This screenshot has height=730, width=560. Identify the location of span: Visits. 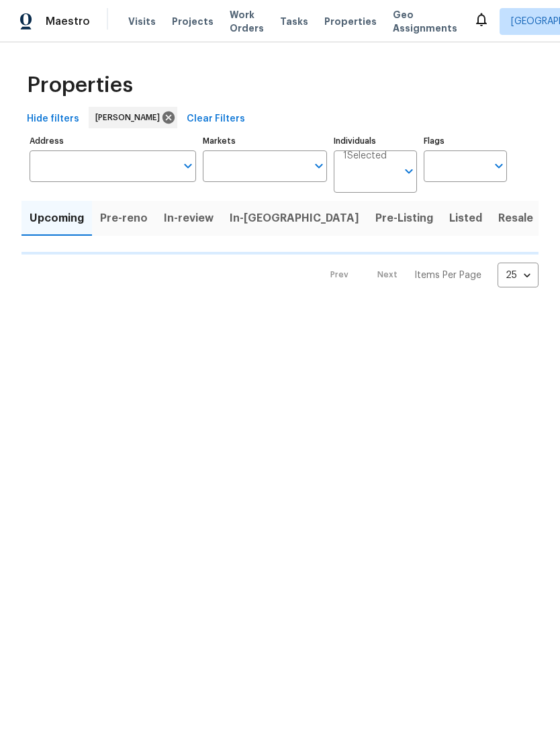
(142, 21).